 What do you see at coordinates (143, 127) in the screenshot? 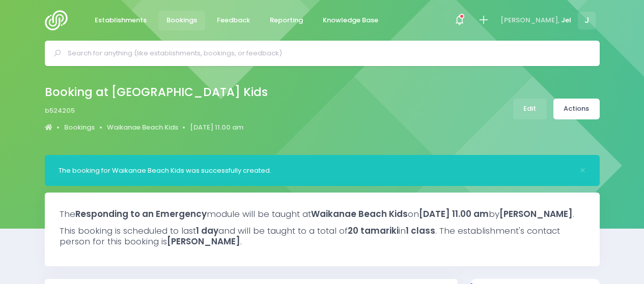
I see `a: Waikanae Beach Kids` at bounding box center [143, 127].